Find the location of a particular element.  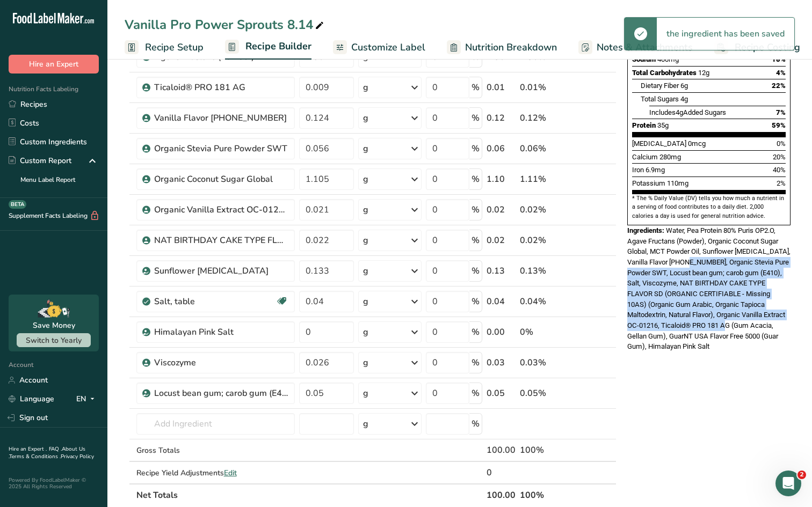

div: Organic Stevia Pure Powder SWT is located at coordinates (221, 148).